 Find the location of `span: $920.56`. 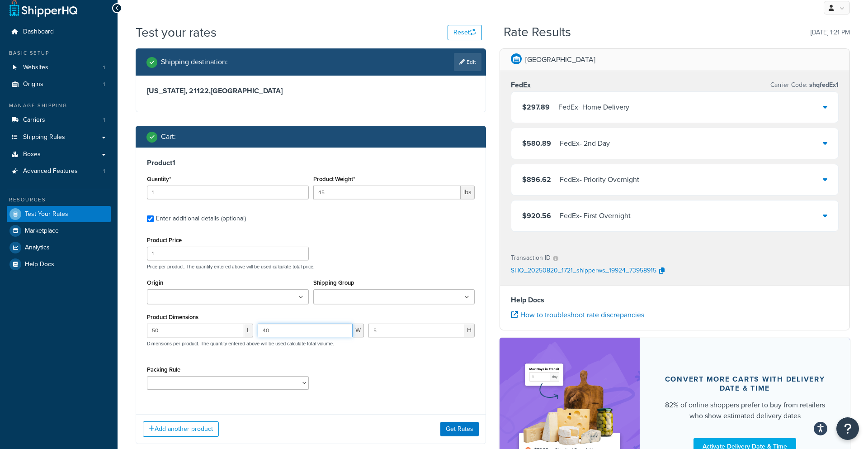

span: $920.56 is located at coordinates (536, 215).